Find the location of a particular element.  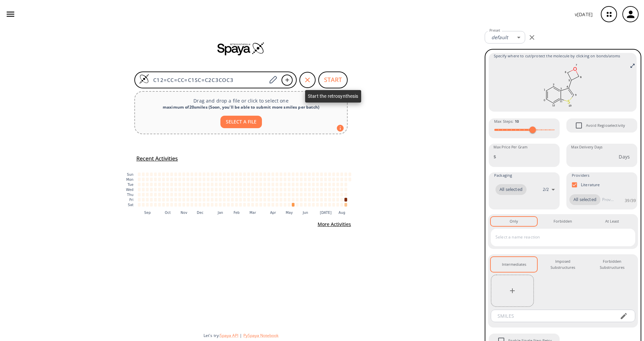

p: 2 / 2 is located at coordinates (545, 189).